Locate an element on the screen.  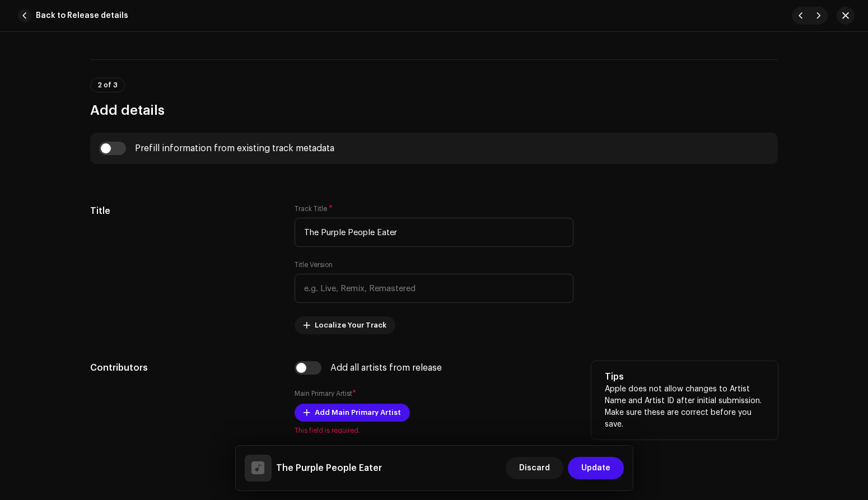
label: Title Version is located at coordinates (313, 265).